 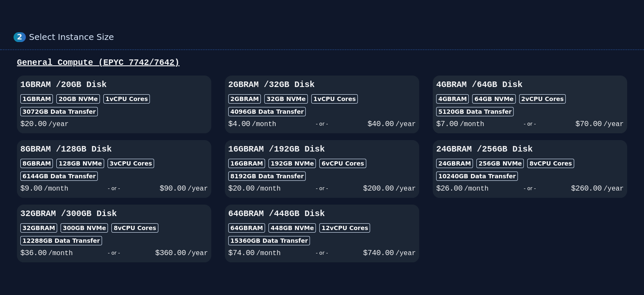 I want to click on span: $ 4.00, so click(x=239, y=124).